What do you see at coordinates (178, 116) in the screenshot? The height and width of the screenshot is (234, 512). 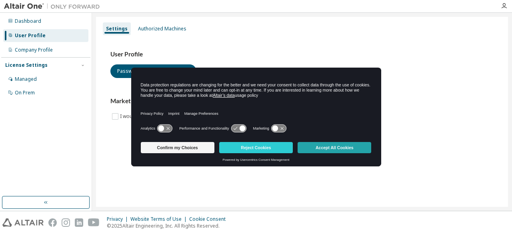 I see `label: I would like to receive marketing emails from Altair` at bounding box center [178, 116].